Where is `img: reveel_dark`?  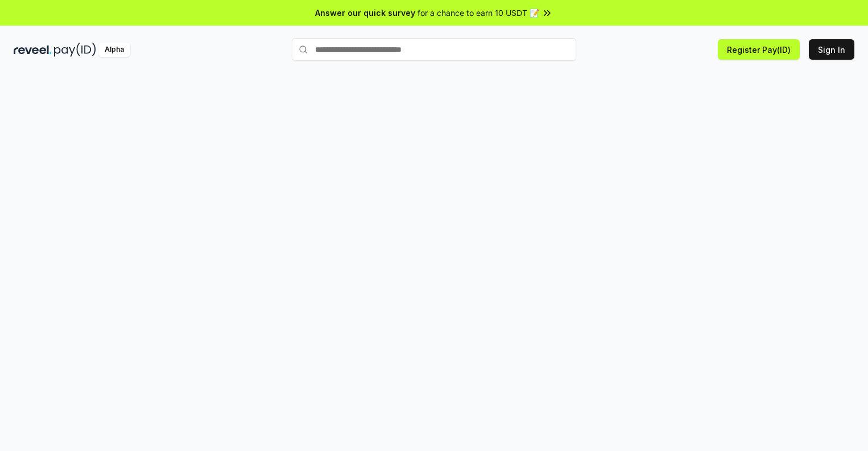
img: reveel_dark is located at coordinates (32, 49).